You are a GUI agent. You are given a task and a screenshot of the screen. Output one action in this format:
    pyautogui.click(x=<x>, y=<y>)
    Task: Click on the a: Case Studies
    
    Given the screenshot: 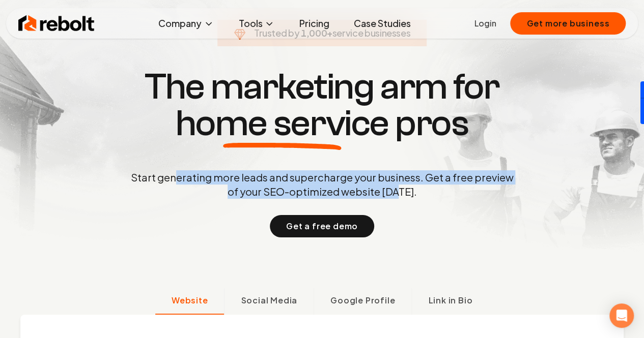 What is the action you would take?
    pyautogui.click(x=382, y=23)
    